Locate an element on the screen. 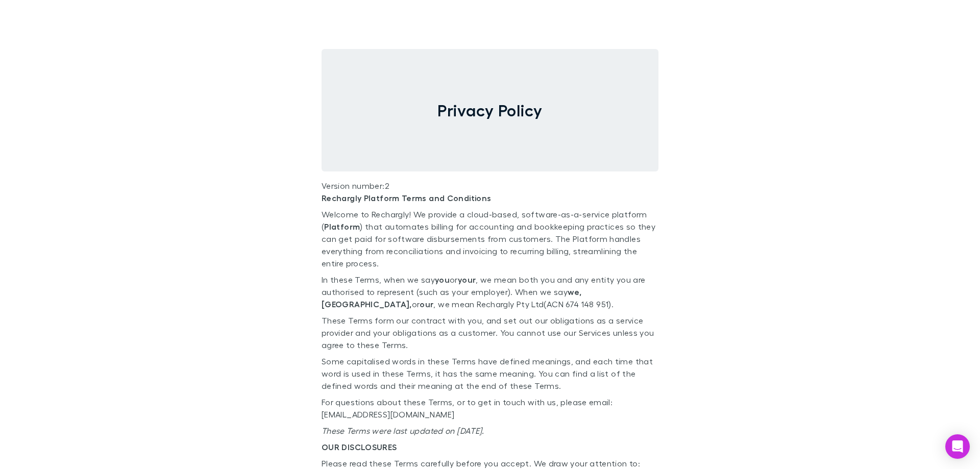 The height and width of the screenshot is (469, 980). p: Welcome to Rechargly! We provide a cloud-based, software-as-a-service platform ( ) that automates... is located at coordinates (490, 239).